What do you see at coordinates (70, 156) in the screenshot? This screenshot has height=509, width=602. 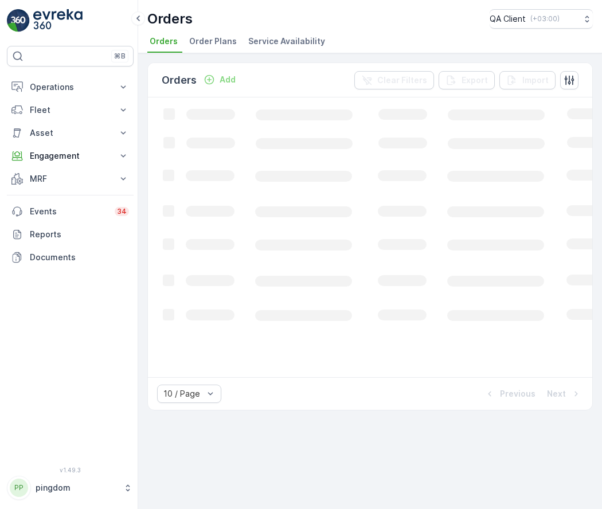 I see `p: Engagement` at bounding box center [70, 156].